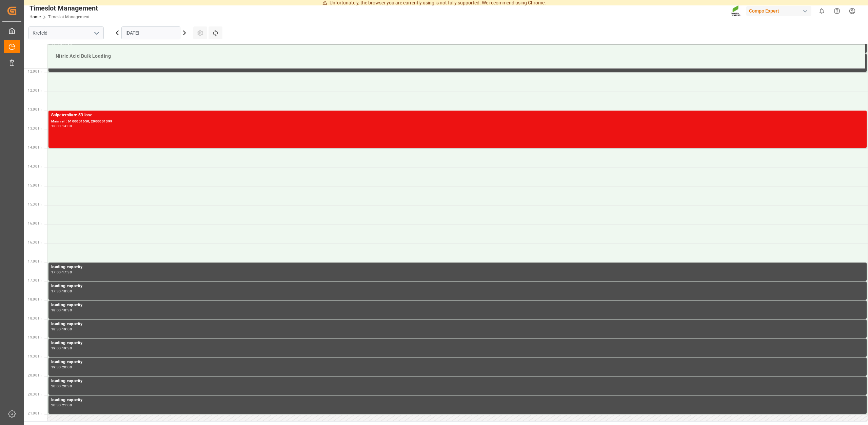 The height and width of the screenshot is (425, 868). I want to click on span: 16:30 Hr, so click(35, 242).